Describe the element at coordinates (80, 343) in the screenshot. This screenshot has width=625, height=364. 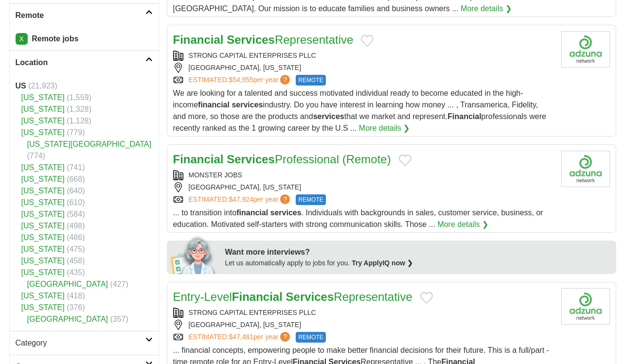
I see `h2: Category` at that location.